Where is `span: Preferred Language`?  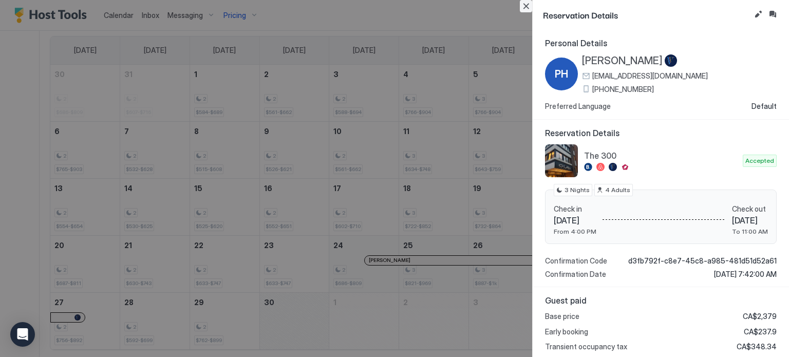
span: Preferred Language is located at coordinates (578, 106).